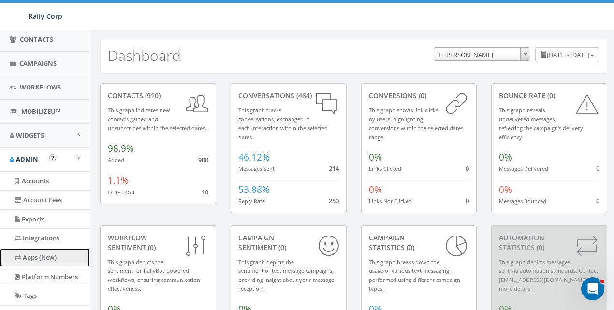 This screenshot has height=310, width=614. What do you see at coordinates (154, 275) in the screenshot?
I see `small: This graph depicts the sentiment for RallyBot-powered workflows, ensuring communication effective...` at bounding box center [154, 275].